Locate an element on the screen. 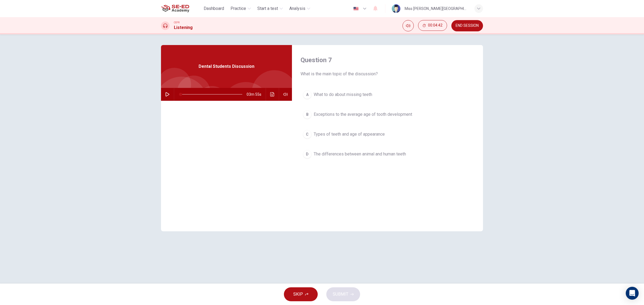 The height and width of the screenshot is (305, 644). span: Dashboard is located at coordinates (214, 9).